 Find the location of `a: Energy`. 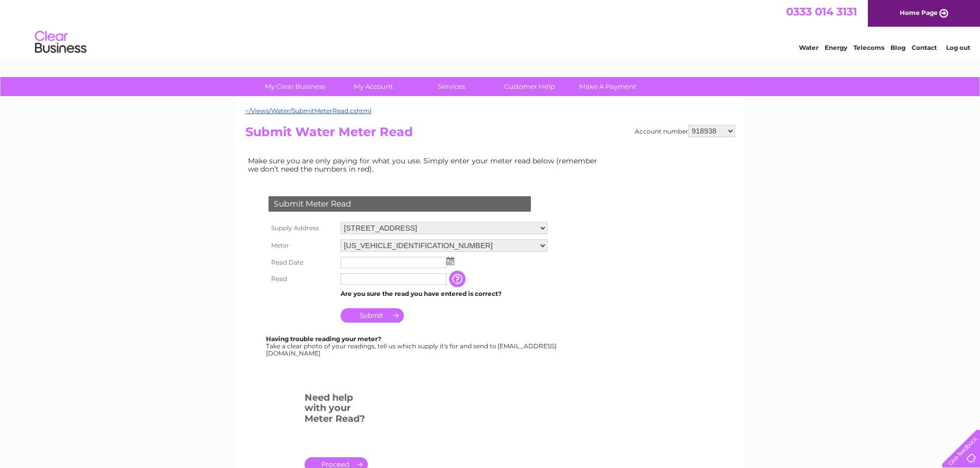

a: Energy is located at coordinates (835, 48).